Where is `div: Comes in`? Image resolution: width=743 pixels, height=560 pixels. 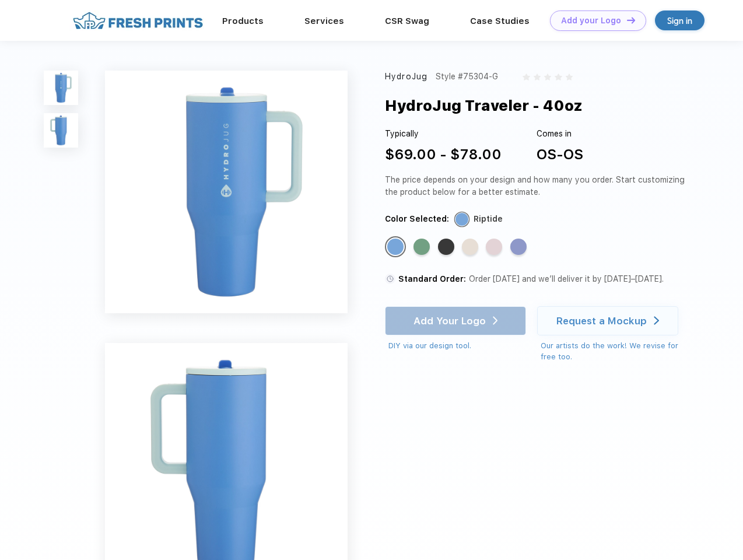 div: Comes in is located at coordinates (560, 133).